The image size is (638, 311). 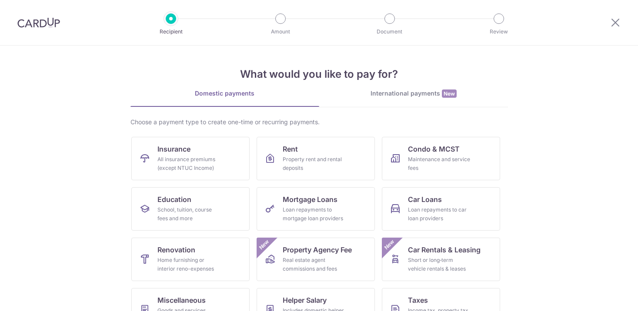 What do you see at coordinates (190, 209) in the screenshot?
I see `a: EducationSchool, tuition, course fees and more` at bounding box center [190, 209].